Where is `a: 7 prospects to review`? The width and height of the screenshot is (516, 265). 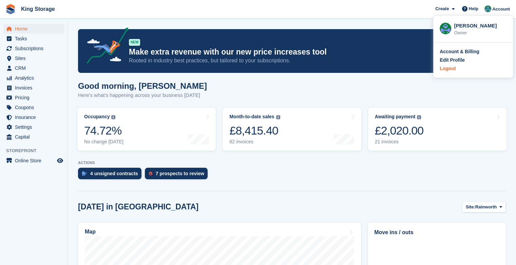
a: 7 prospects to review is located at coordinates (178, 175).